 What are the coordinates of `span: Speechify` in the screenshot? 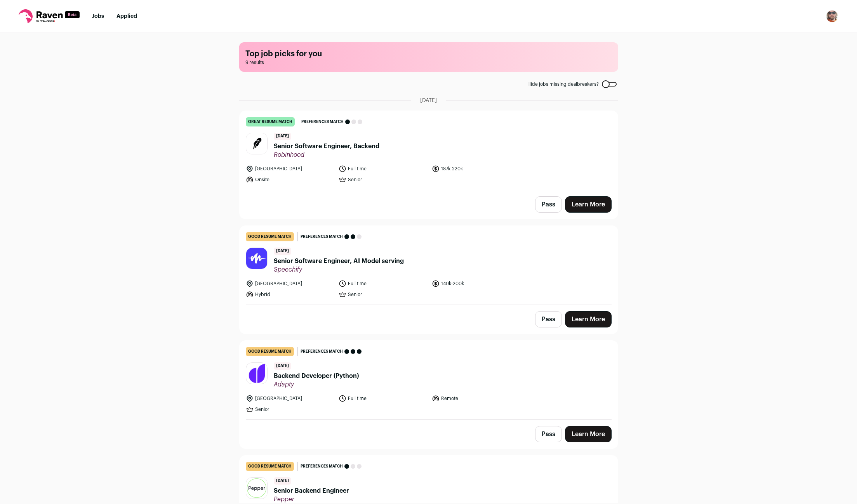 It's located at (339, 270).